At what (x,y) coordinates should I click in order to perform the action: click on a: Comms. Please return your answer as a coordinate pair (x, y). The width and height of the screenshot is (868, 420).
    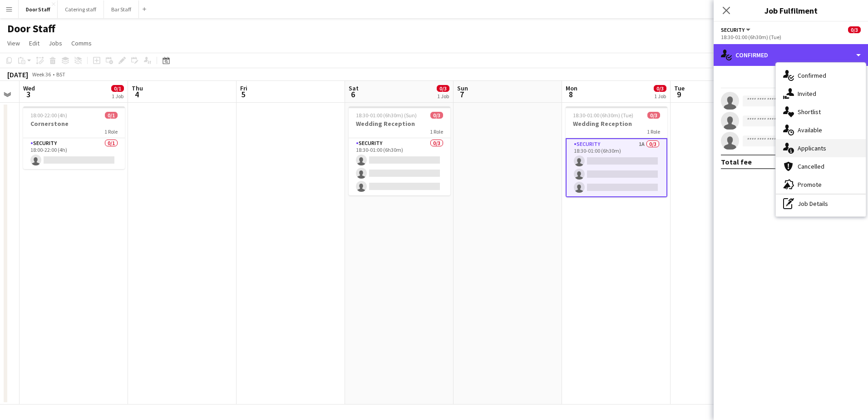
    Looking at the image, I should click on (82, 43).